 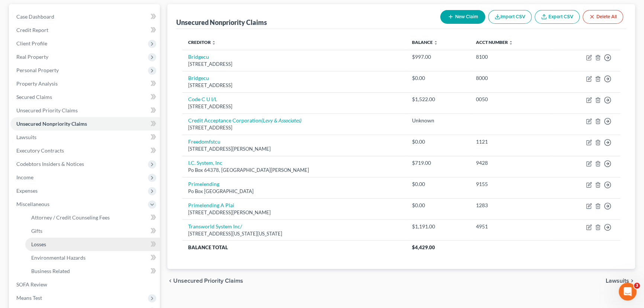 What do you see at coordinates (438, 99) in the screenshot?
I see `div: $1,522.00` at bounding box center [438, 99].